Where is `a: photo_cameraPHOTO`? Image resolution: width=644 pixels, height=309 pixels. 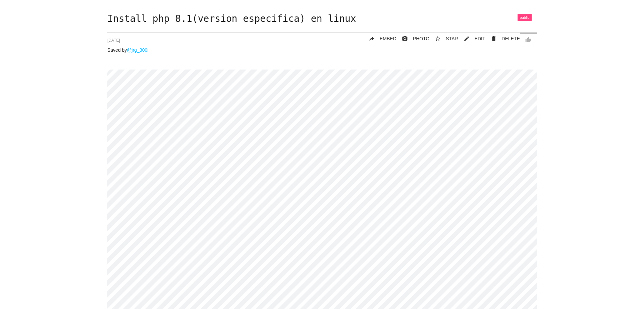 a: photo_cameraPHOTO is located at coordinates (413, 39).